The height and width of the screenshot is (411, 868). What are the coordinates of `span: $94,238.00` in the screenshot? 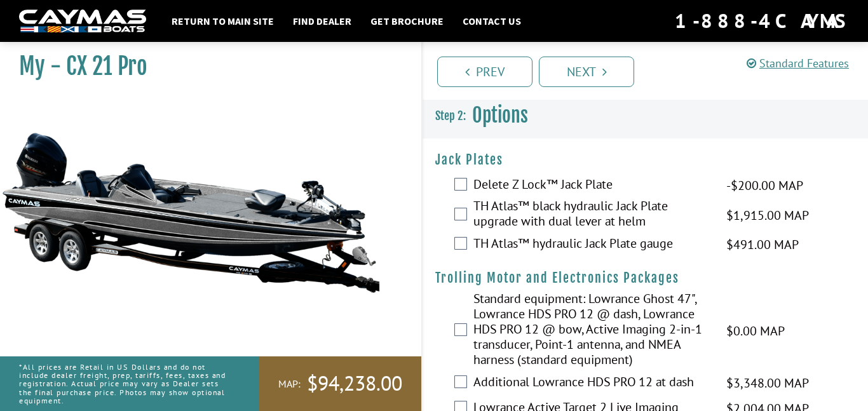 It's located at (355, 384).